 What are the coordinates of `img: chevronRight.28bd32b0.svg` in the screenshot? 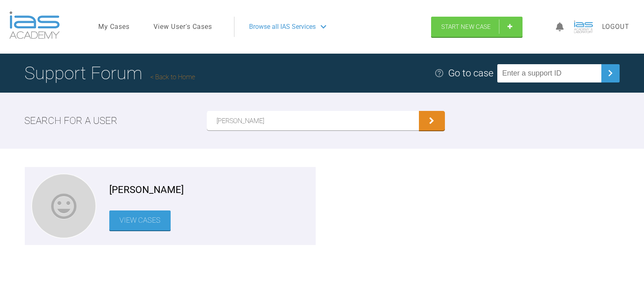 It's located at (611, 73).